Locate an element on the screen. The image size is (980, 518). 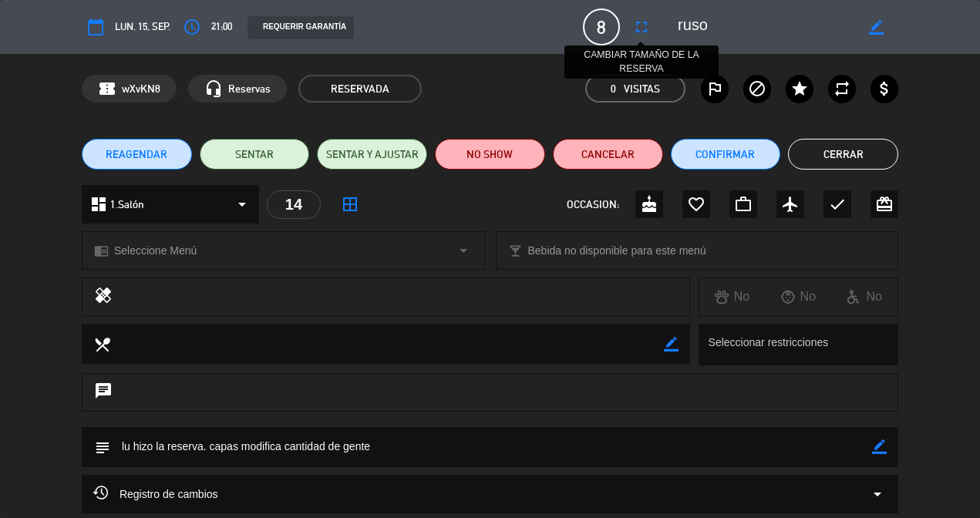
span: lun. 15, sep. is located at coordinates (143, 27).